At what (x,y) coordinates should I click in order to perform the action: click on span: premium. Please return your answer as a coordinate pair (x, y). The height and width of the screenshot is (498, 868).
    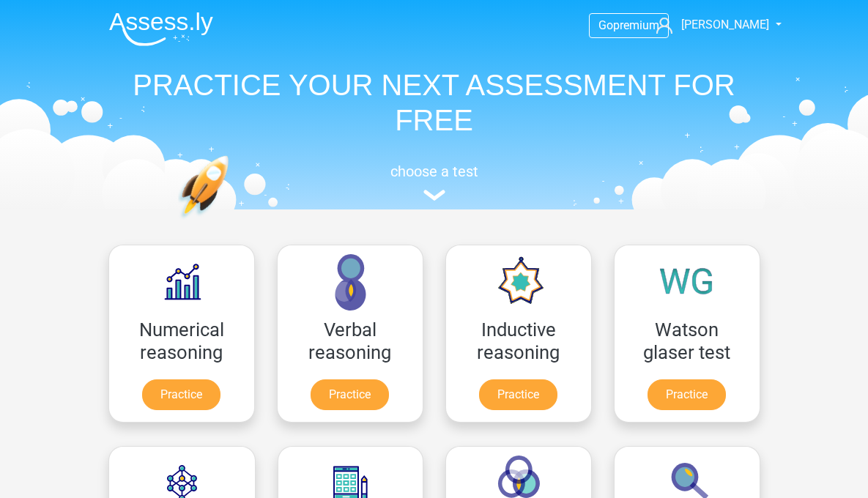
    Looking at the image, I should click on (636, 25).